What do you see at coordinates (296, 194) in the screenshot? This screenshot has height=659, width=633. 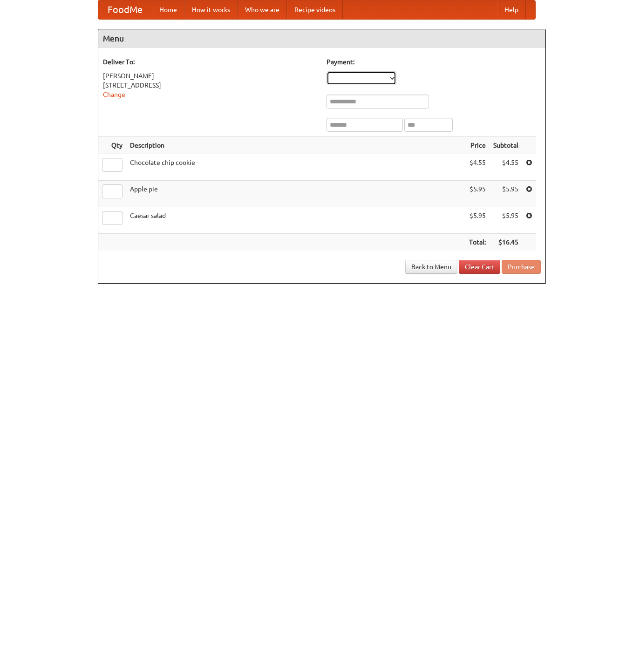 I see `td: Apple pie` at bounding box center [296, 194].